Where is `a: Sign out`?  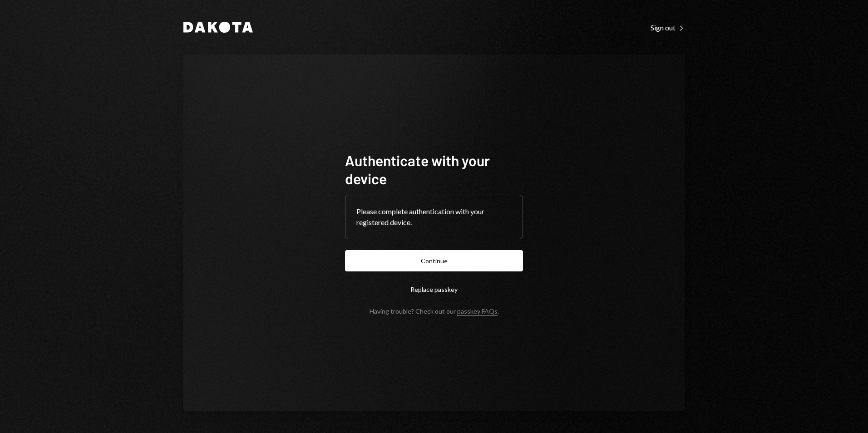 a: Sign out is located at coordinates (667, 27).